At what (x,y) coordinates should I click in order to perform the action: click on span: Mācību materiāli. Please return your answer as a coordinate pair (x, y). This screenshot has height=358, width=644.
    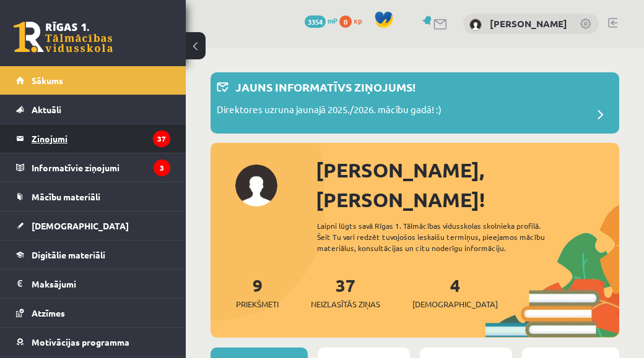
    Looking at the image, I should click on (66, 197).